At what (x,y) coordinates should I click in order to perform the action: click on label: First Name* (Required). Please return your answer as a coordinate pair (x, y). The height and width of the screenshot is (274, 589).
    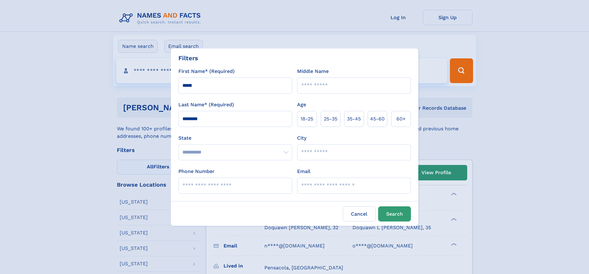
    Looking at the image, I should click on (206, 71).